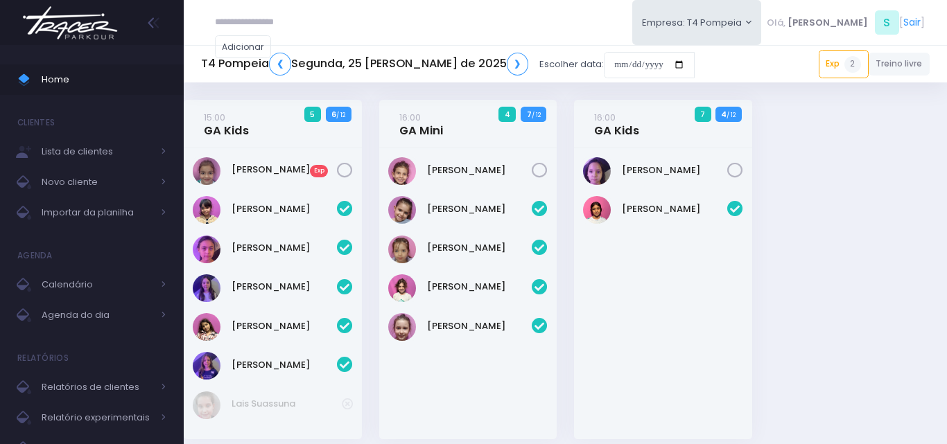 This screenshot has height=444, width=947. What do you see at coordinates (97, 213) in the screenshot?
I see `span: Importar da planilha` at bounding box center [97, 213].